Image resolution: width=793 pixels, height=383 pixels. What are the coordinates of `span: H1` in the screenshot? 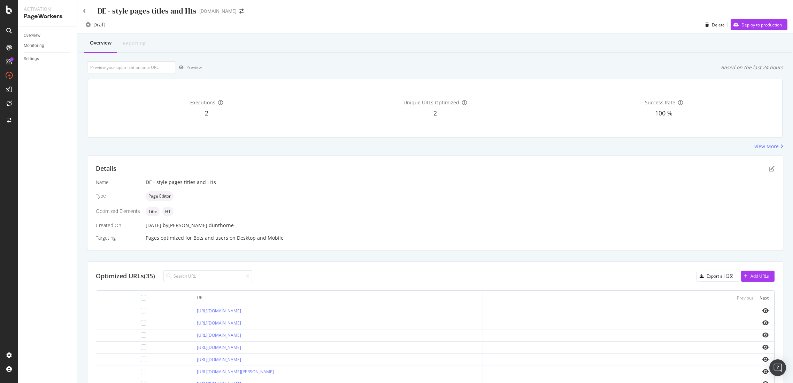 It's located at (168, 212).